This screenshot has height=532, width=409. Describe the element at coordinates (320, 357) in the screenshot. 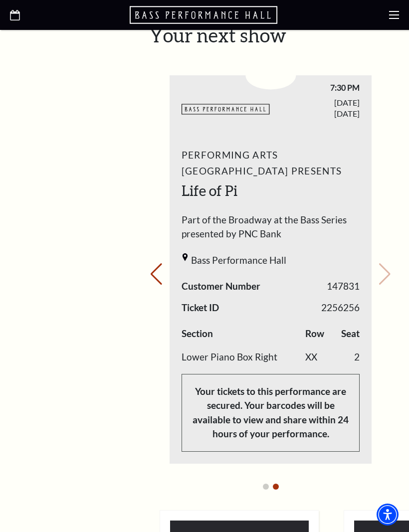

I see `td: XX` at that location.